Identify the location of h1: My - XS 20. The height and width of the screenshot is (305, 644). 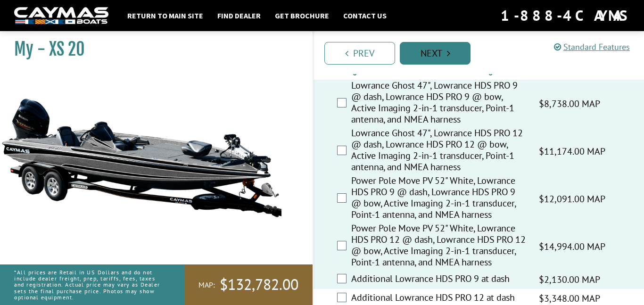
(151, 49).